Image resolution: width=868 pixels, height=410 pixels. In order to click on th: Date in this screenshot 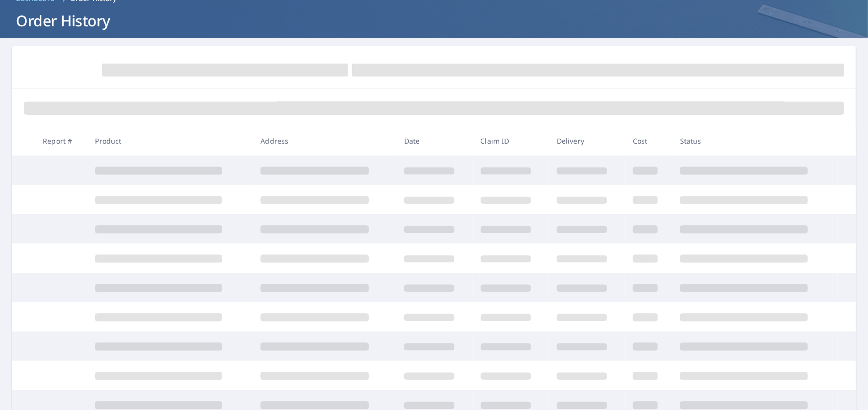, I will do `click(434, 141)`.